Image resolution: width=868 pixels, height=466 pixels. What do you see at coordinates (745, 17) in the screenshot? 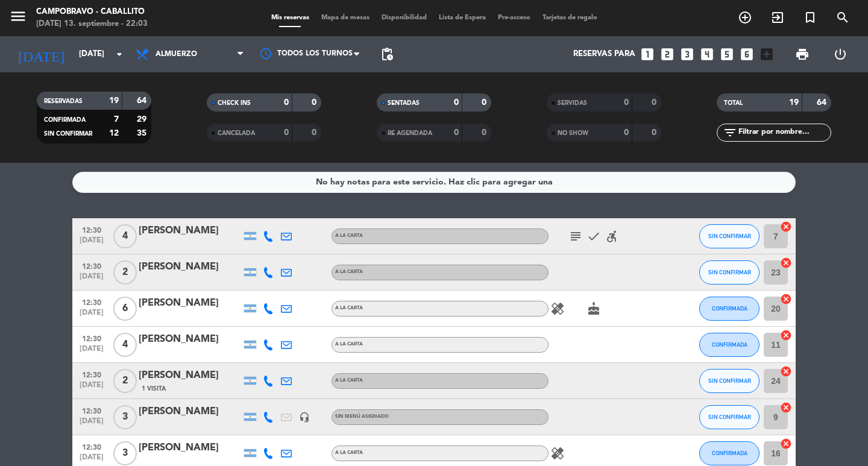
I see `i: add_circle_outline` at bounding box center [745, 17].